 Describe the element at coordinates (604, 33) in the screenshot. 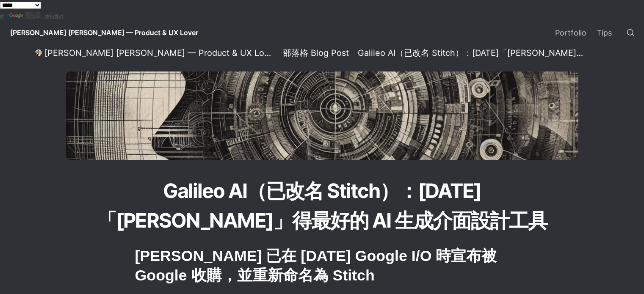

I see `a: Tips` at that location.